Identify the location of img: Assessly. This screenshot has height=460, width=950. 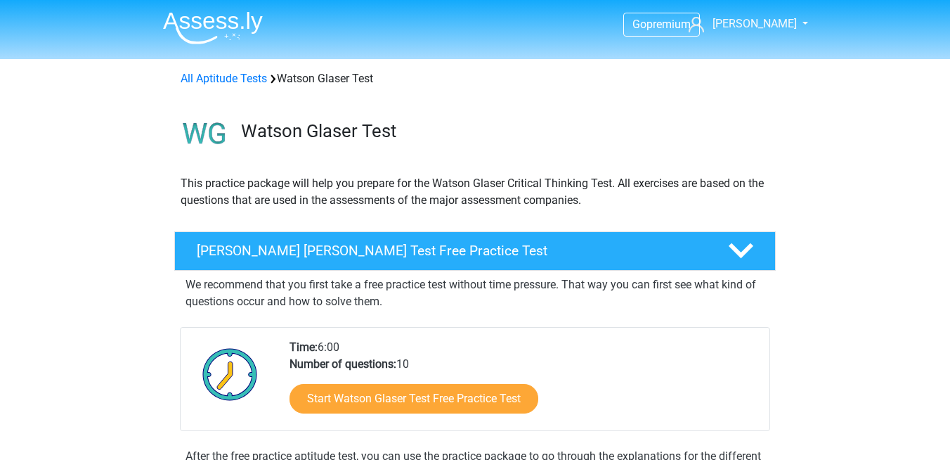
(213, 27).